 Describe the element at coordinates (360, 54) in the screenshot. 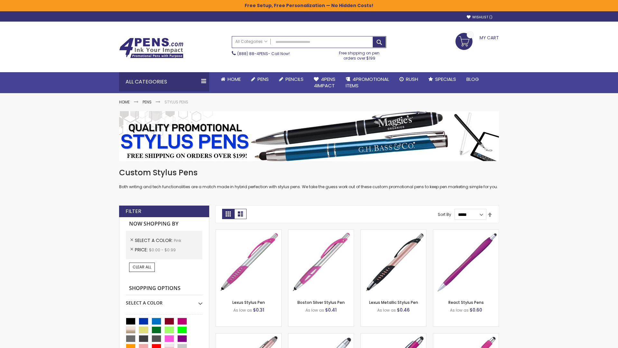

I see `div: Free shipping on pen orders over $199` at that location.